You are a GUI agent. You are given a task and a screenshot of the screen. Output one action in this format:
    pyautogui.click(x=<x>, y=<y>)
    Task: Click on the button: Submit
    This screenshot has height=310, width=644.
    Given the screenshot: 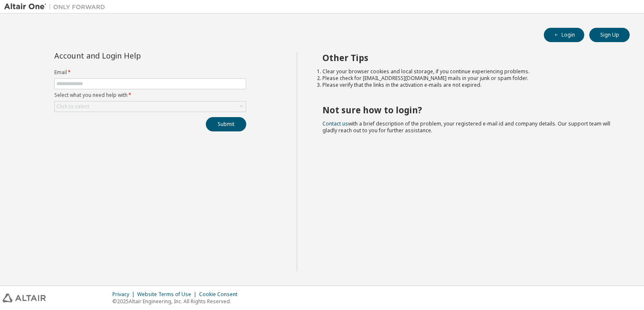 What is the action you would take?
    pyautogui.click(x=226, y=124)
    